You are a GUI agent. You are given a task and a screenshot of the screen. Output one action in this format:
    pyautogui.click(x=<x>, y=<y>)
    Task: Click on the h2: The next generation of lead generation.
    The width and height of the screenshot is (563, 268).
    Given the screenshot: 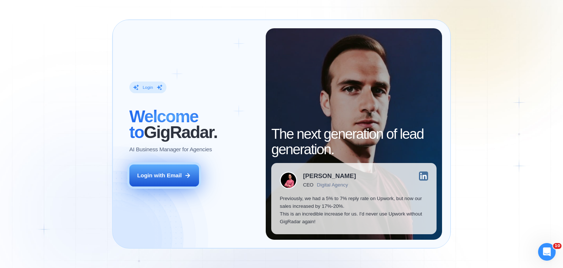 What is the action you would take?
    pyautogui.click(x=354, y=141)
    